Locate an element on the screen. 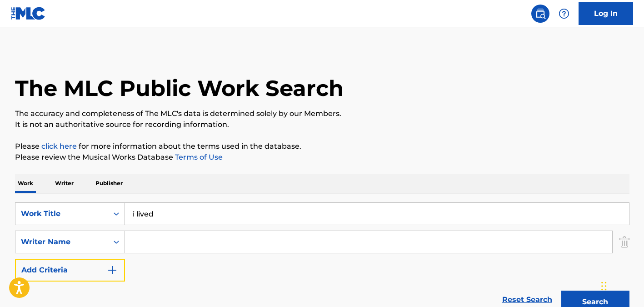 This screenshot has height=307, width=644. div: Writer Name is located at coordinates (62, 242).